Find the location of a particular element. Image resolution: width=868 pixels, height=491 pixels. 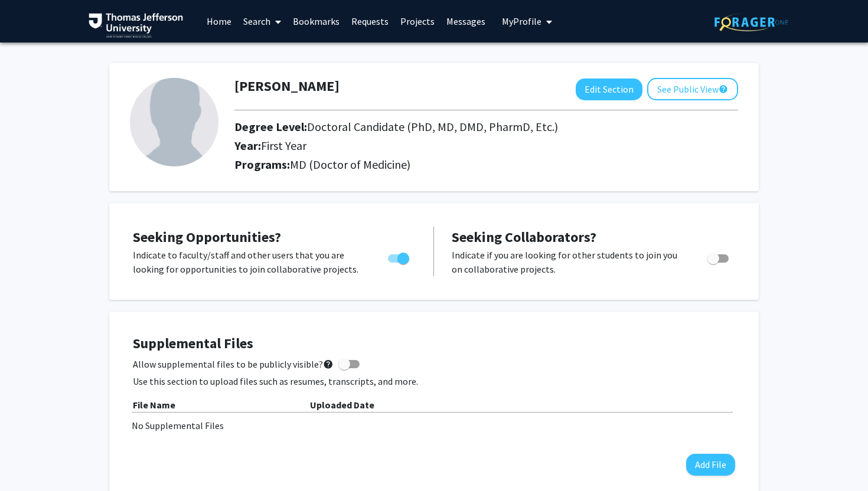

div: No Supplemental Files is located at coordinates (434, 426).